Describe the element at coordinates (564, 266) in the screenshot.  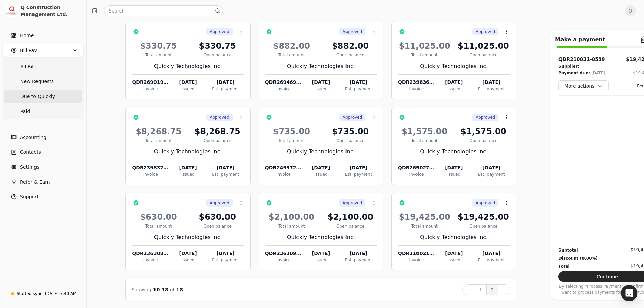
I see `div: Total` at that location.